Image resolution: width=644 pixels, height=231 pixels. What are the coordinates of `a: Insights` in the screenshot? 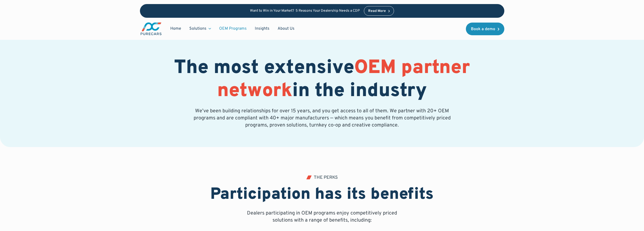 It's located at (262, 28).